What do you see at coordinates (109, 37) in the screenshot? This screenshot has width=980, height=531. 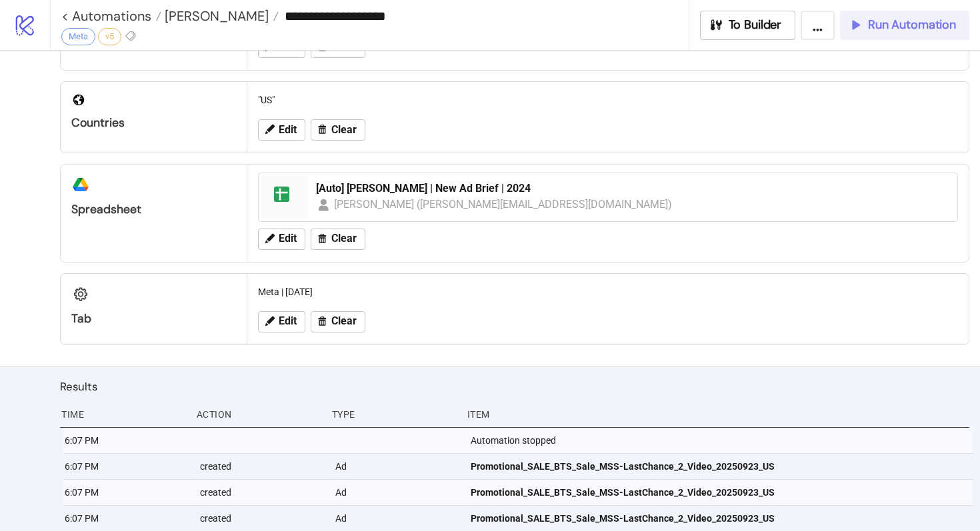 I see `div: v5` at bounding box center [109, 37].